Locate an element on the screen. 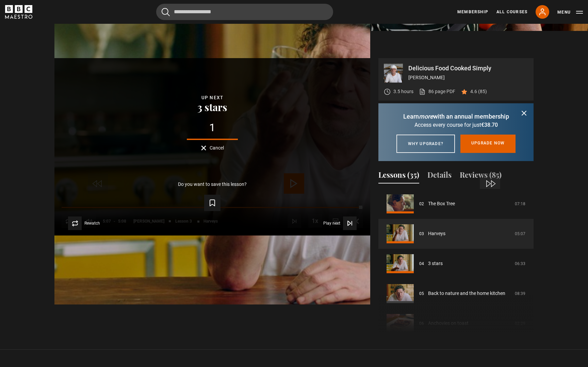 This screenshot has height=367, width=588. button: Details is located at coordinates (439, 177).